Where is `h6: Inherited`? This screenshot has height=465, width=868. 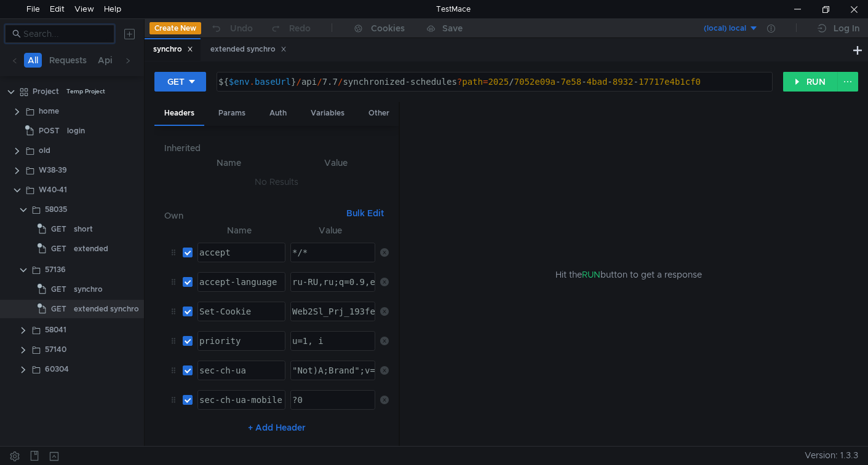 h6: Inherited is located at coordinates (276, 148).